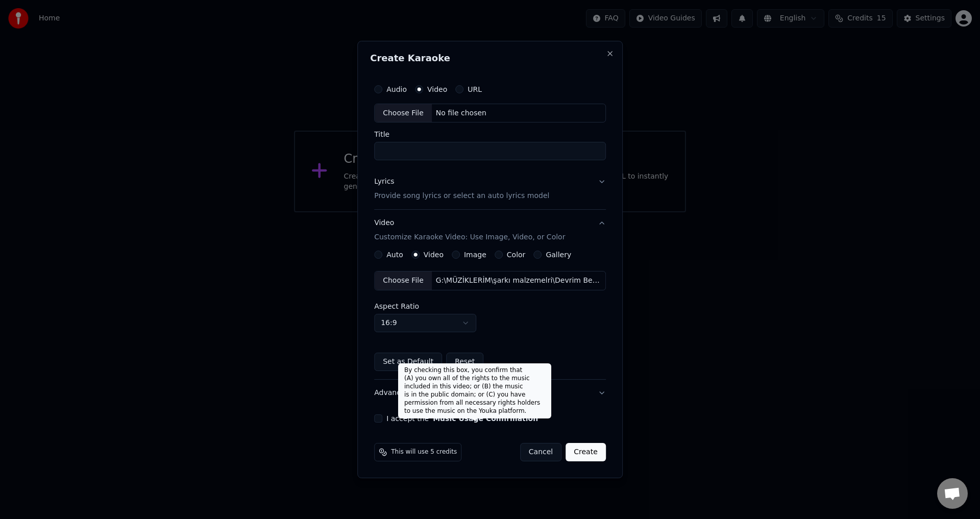 The image size is (980, 519). What do you see at coordinates (490, 306) in the screenshot?
I see `label: Aspect Ratio` at bounding box center [490, 306].